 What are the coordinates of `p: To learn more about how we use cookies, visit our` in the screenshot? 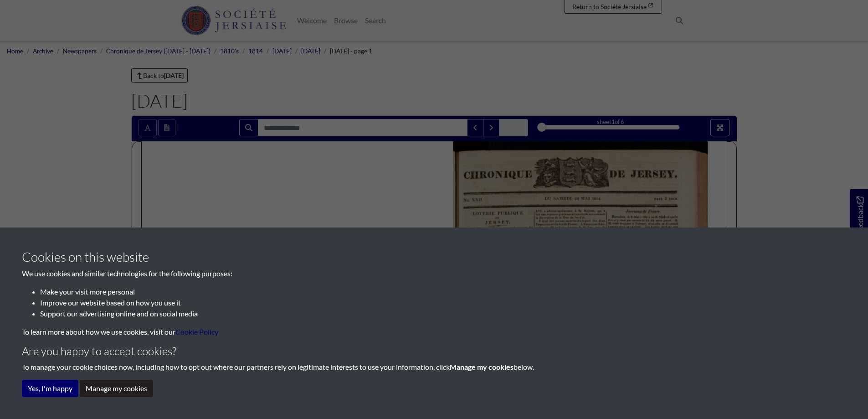 It's located at (434, 332).